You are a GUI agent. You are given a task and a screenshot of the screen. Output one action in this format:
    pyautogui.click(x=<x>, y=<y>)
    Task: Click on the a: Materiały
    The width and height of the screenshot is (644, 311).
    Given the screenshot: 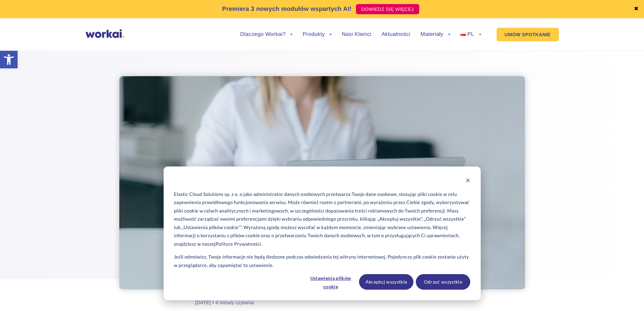 What is the action you would take?
    pyautogui.click(x=436, y=35)
    